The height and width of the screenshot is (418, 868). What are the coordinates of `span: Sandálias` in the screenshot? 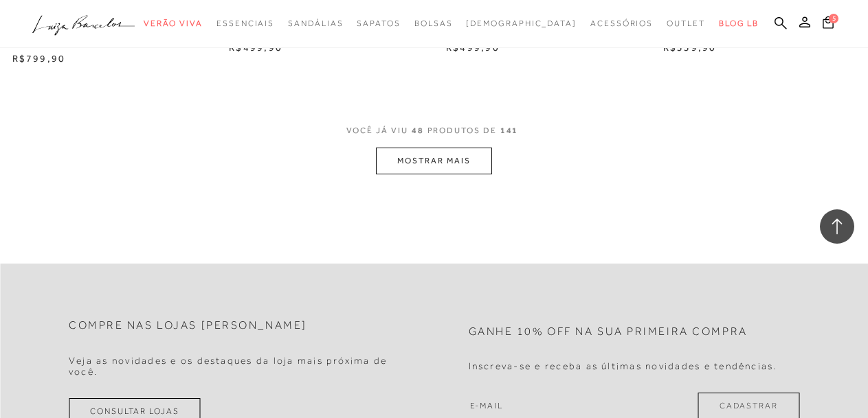 It's located at (316, 23).